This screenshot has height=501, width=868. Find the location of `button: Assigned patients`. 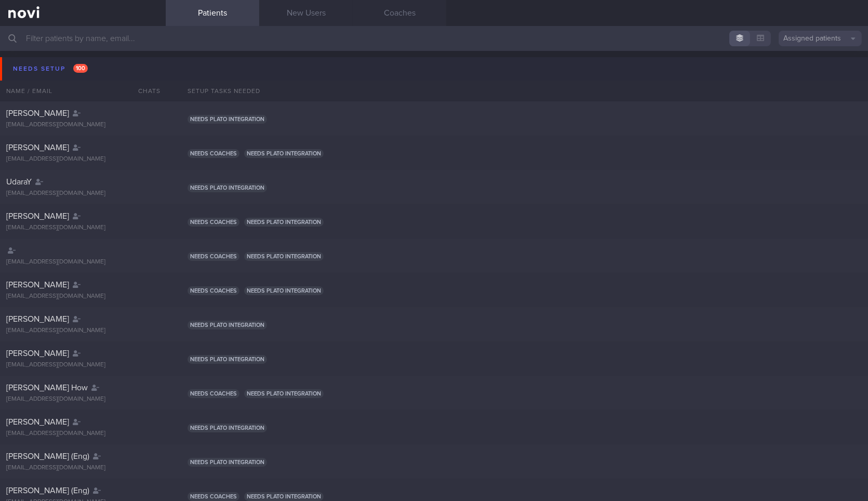

button: Assigned patients is located at coordinates (820, 39).